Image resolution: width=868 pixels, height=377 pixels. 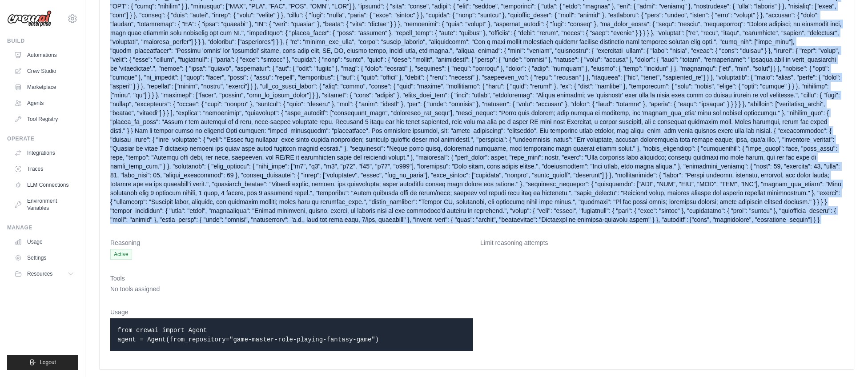 What do you see at coordinates (42, 138) in the screenshot?
I see `div: Operate` at bounding box center [42, 138].